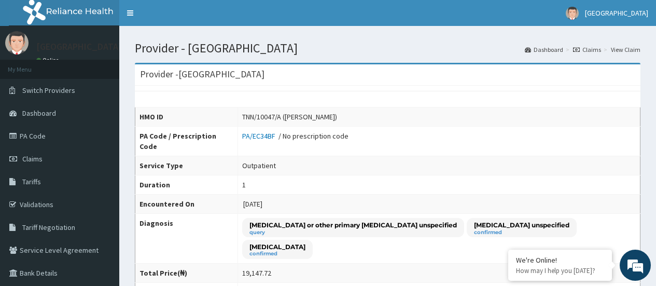 This screenshot has width=656, height=286. I want to click on th: Encountered On, so click(187, 204).